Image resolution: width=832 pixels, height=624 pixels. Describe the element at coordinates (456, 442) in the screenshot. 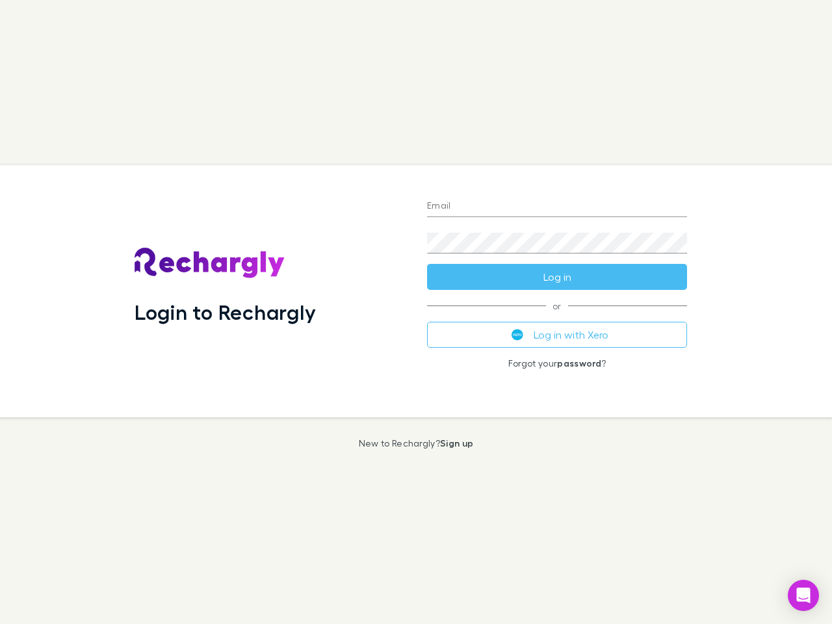

I see `a: Sign up` at that location.